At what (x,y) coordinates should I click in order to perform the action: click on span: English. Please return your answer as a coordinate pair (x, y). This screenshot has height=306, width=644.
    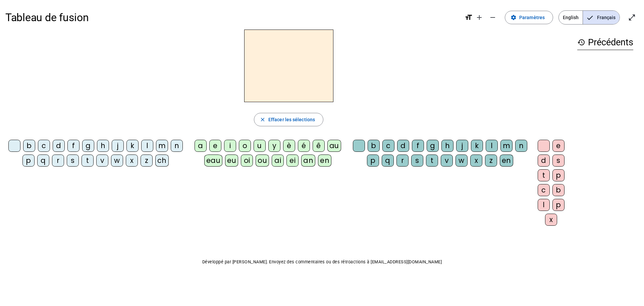
    Looking at the image, I should click on (571, 18).